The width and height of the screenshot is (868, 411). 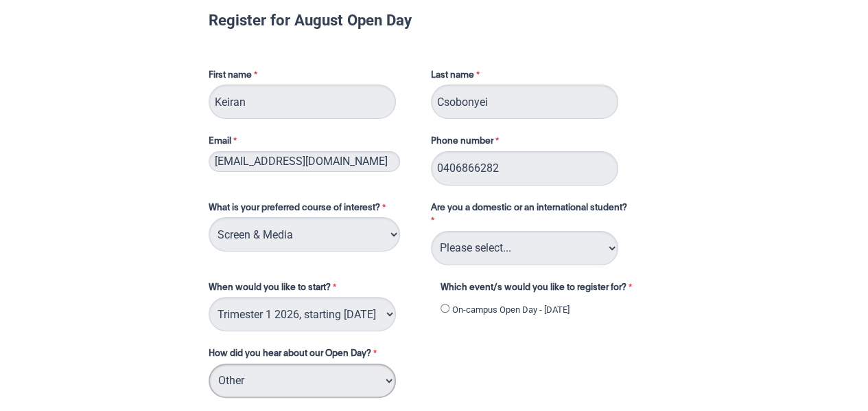 I want to click on input: Email, so click(x=304, y=162).